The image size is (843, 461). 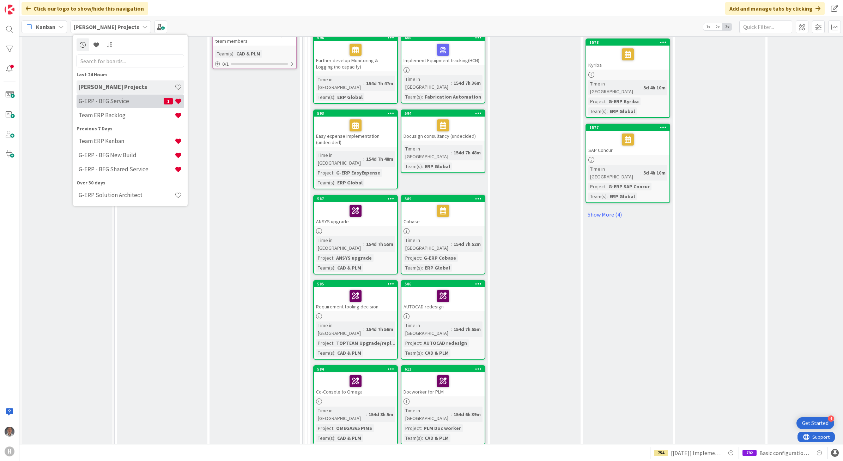 I want to click on div: 792, so click(x=750, y=452).